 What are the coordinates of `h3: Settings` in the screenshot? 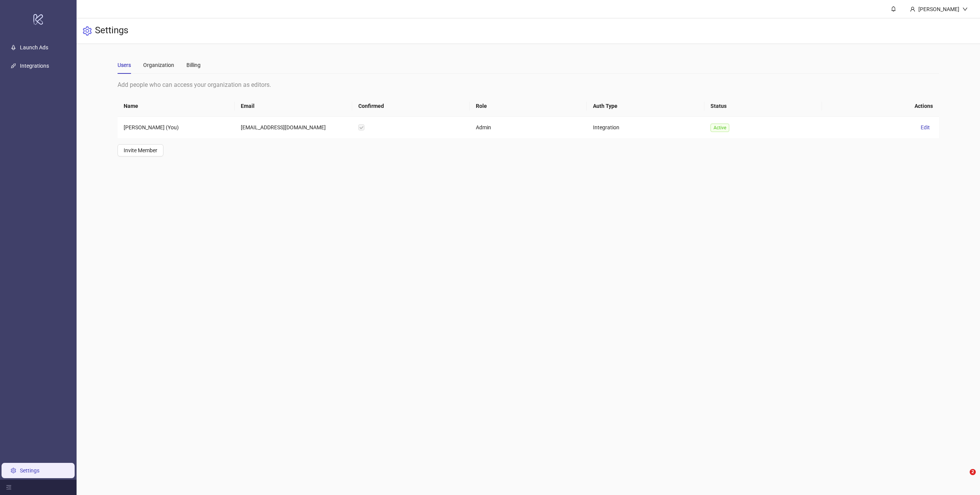 It's located at (112, 31).